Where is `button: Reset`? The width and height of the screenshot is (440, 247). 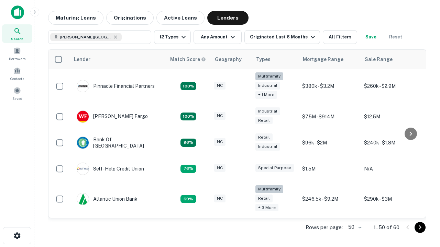 button: Reset is located at coordinates (395, 37).